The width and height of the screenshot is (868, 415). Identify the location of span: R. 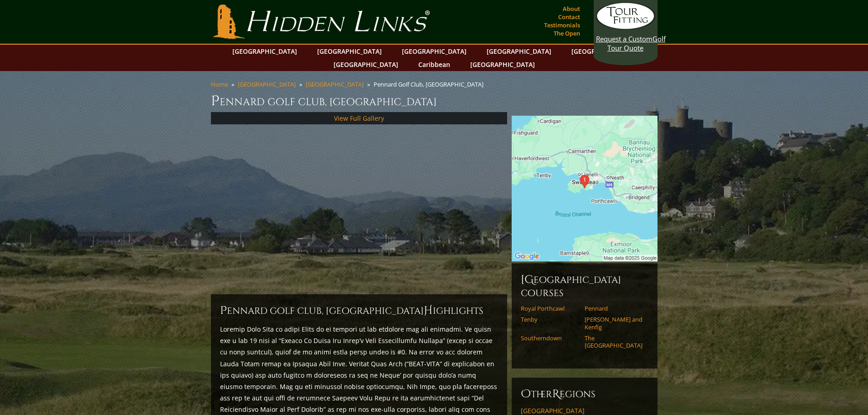
(556, 394).